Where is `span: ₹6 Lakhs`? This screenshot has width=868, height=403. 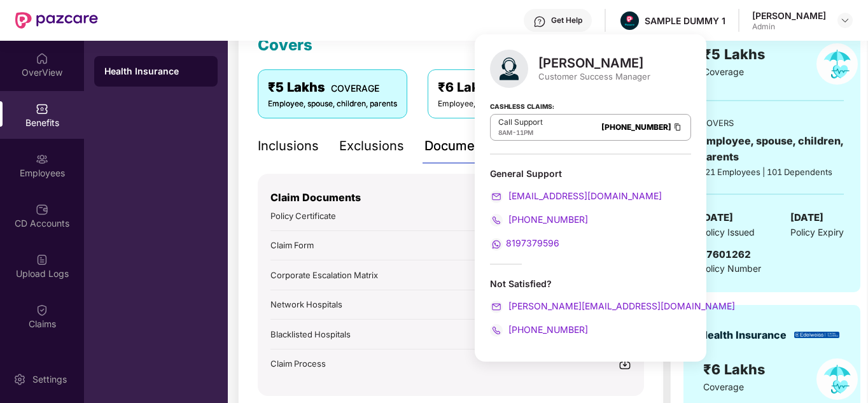 span: ₹6 Lakhs is located at coordinates (736, 369).